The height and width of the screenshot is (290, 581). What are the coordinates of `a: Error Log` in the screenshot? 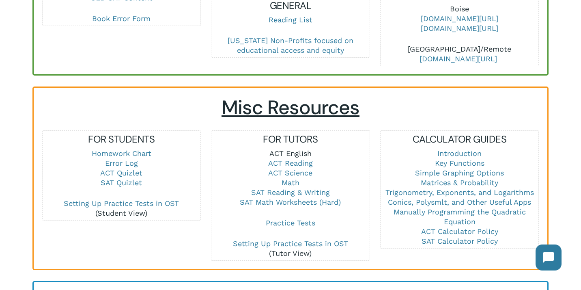 It's located at (121, 163).